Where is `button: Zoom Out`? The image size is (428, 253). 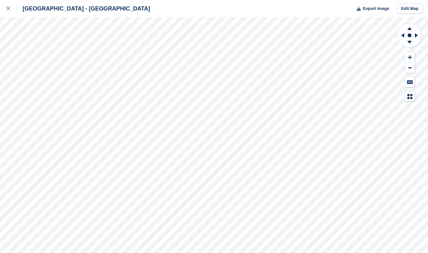
button: Zoom Out is located at coordinates (410, 68).